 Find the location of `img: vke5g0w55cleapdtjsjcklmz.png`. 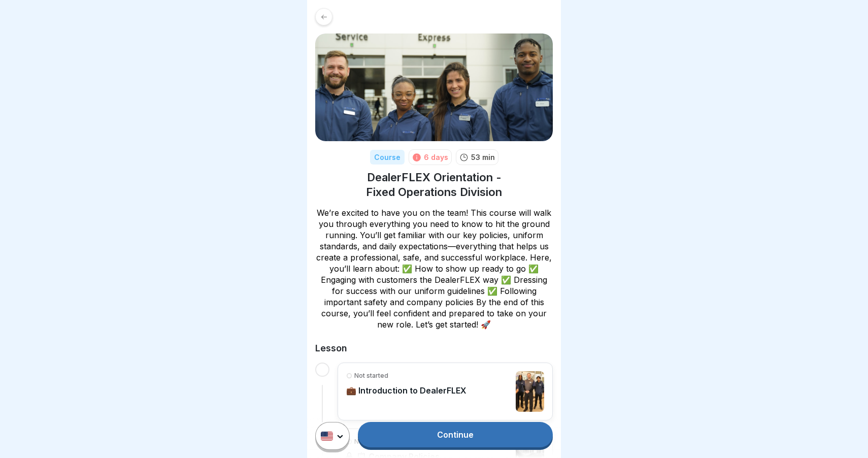

img: vke5g0w55cleapdtjsjcklmz.png is located at coordinates (530, 391).